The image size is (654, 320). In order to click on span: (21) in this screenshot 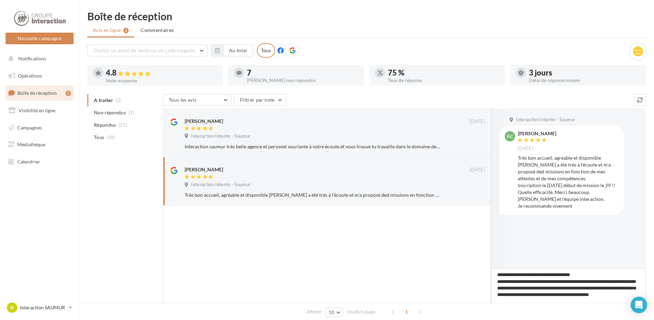, I will do `click(123, 125)`.